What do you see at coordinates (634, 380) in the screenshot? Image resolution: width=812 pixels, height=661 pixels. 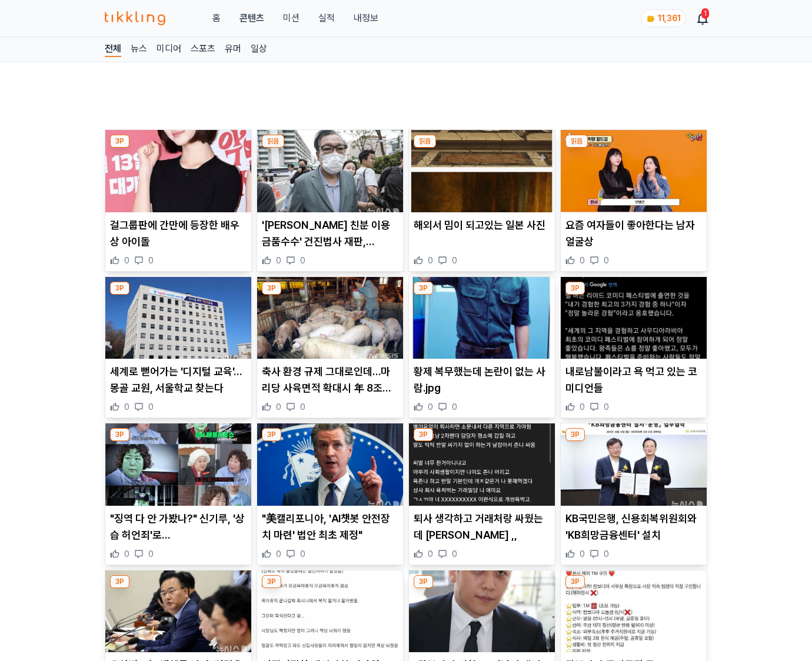 I see `p: 내로남불이라고 욕 먹고 있는 코미디언들` at bounding box center [634, 380].